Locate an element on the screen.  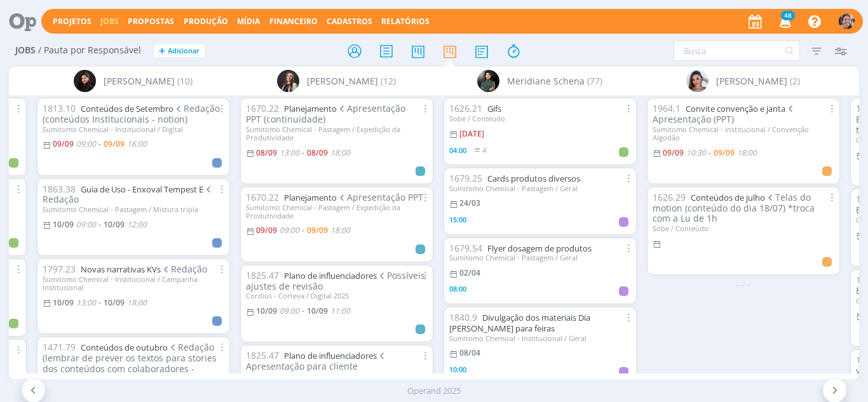
a: Mídia is located at coordinates (249, 21).